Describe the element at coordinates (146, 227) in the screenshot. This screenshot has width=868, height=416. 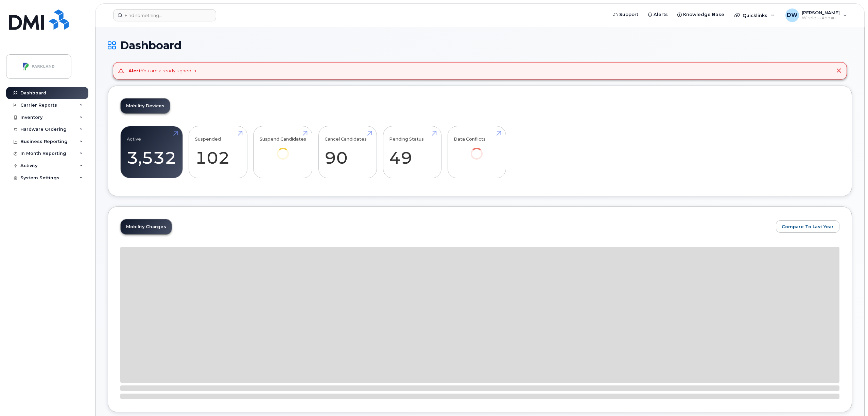
I see `a: Mobility Charges` at that location.